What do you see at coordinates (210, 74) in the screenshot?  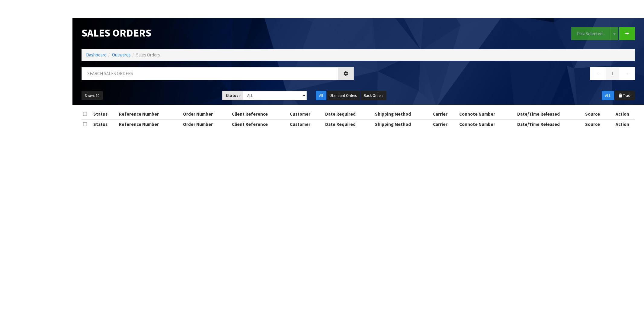 I see `input: Search sales orders` at bounding box center [210, 74].